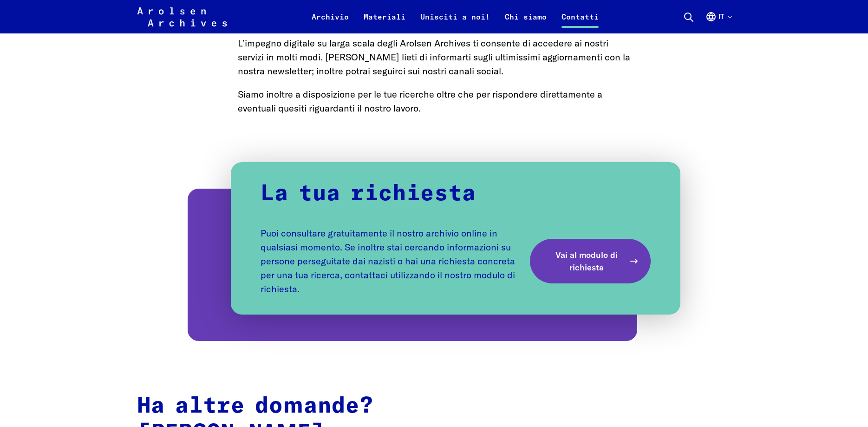 The width and height of the screenshot is (868, 427). I want to click on p: Siamo inoltre a disposizione per le tue ricerche oltre che per rispondere direttamente a eventual..., so click(434, 101).